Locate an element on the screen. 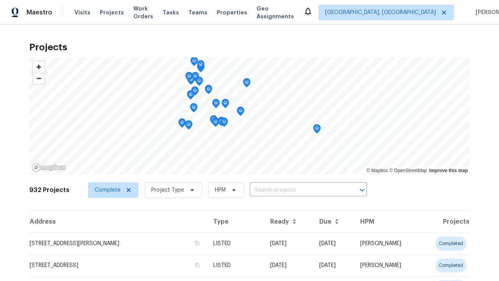  span: Projects is located at coordinates (112, 12).